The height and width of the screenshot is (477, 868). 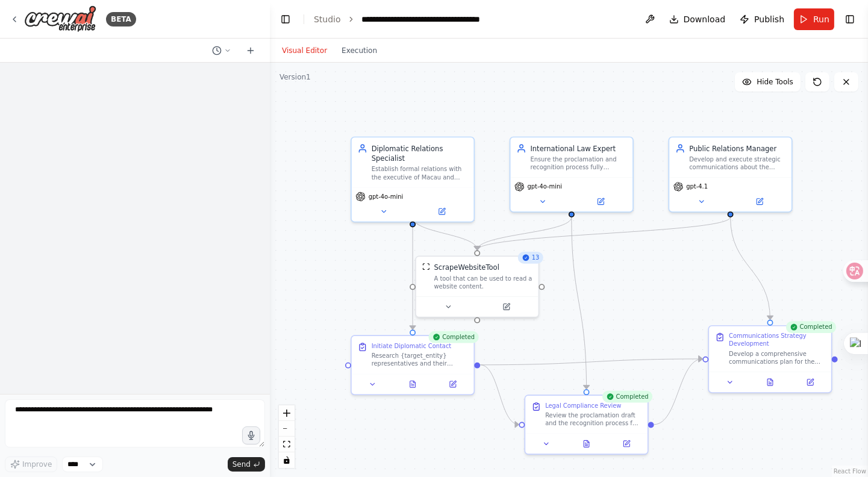 I want to click on div: React Flow controls, so click(x=287, y=437).